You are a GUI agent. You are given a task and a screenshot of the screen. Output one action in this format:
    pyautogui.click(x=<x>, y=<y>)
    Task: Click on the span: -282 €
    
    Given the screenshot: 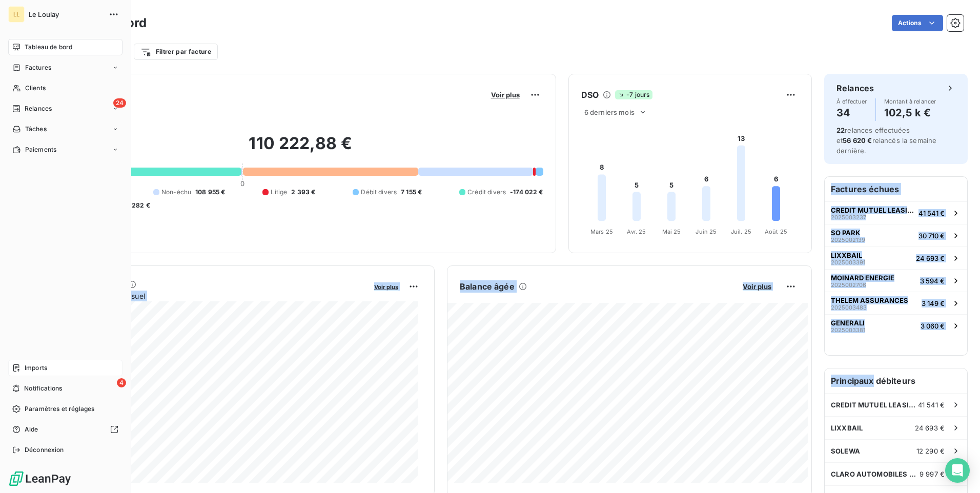 What is the action you would take?
    pyautogui.click(x=139, y=205)
    